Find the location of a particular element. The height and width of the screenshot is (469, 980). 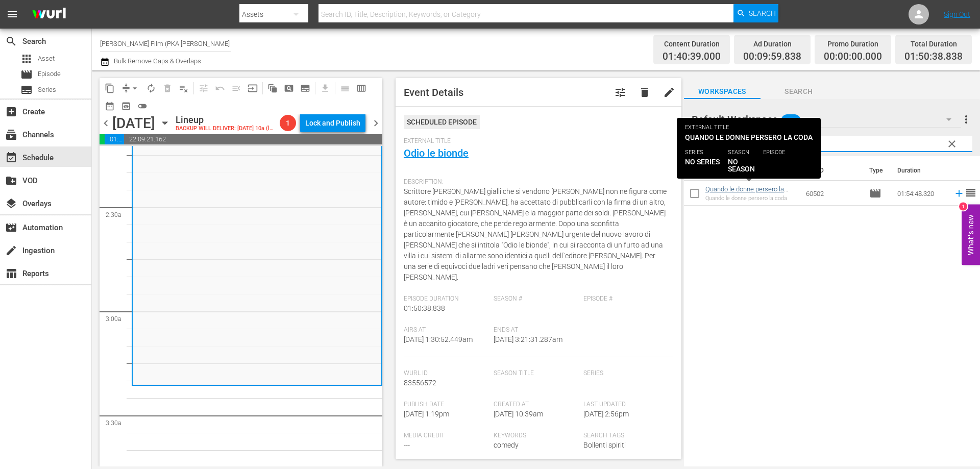

span: Loop Content is located at coordinates (151, 88).